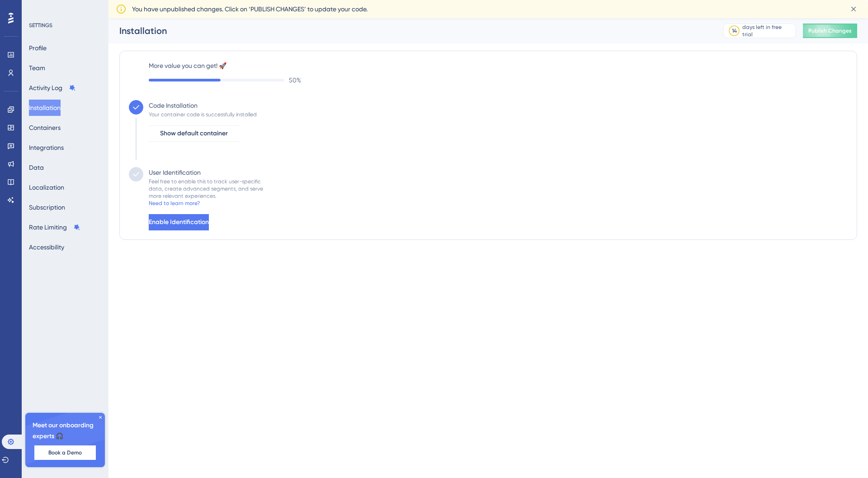 This screenshot has height=478, width=868. I want to click on button: Localization, so click(47, 188).